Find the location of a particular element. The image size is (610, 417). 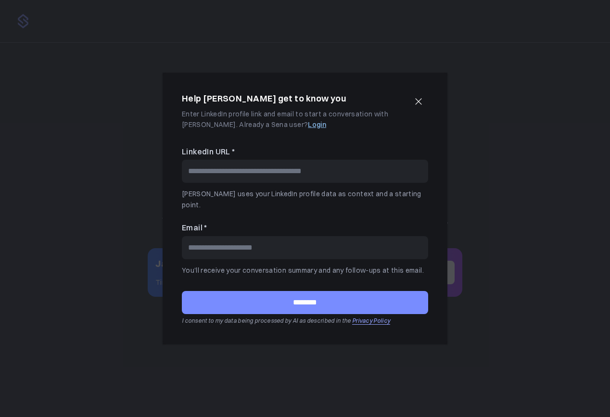

p: You’ll receive your conversation summary and any follow-ups at this email. is located at coordinates (305, 270).